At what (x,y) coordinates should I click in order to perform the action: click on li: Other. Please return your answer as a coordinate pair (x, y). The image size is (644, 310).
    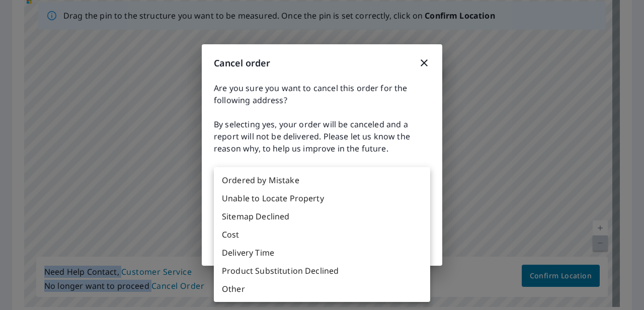
    Looking at the image, I should click on (322, 289).